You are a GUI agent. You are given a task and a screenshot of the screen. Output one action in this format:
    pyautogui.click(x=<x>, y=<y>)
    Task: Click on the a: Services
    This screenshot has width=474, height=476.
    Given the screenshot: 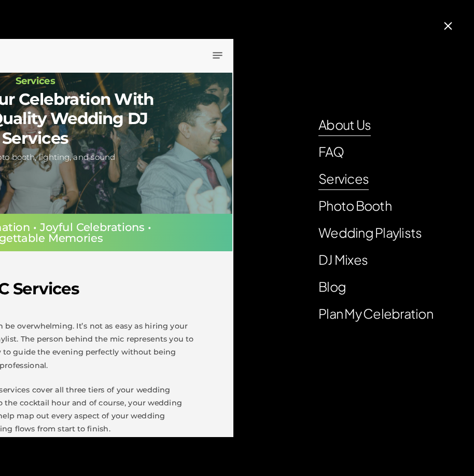 What is the action you would take?
    pyautogui.click(x=343, y=179)
    